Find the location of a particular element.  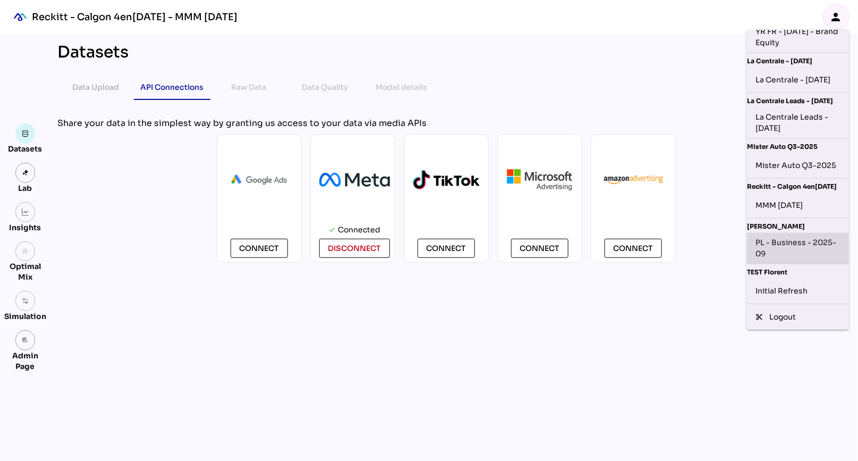

div: Connected is located at coordinates (359, 230).